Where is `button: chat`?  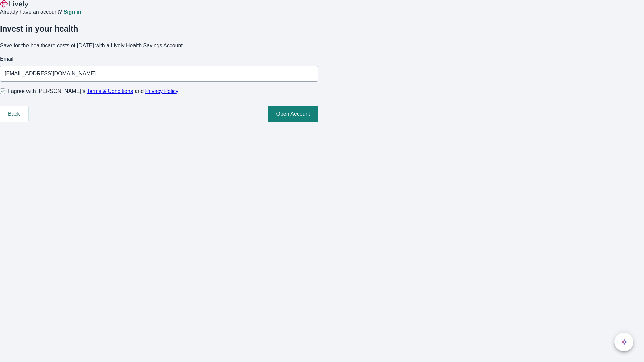
button: chat is located at coordinates (624, 342).